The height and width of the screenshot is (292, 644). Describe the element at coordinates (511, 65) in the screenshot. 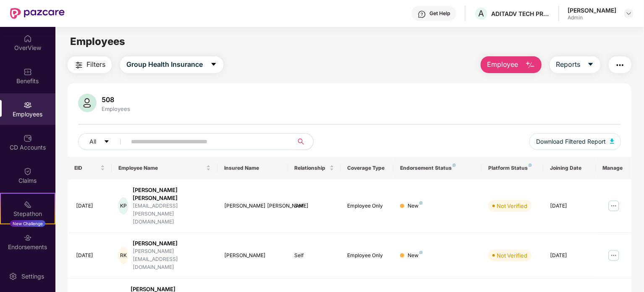

I see `button: Employee` at that location.